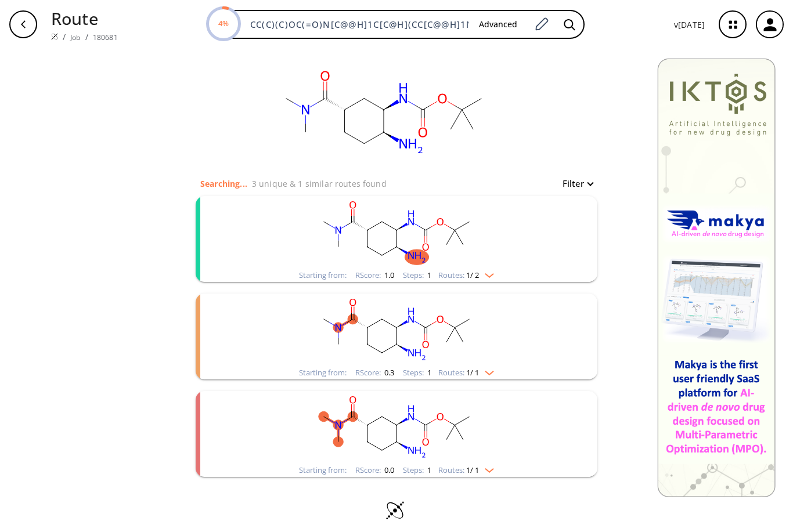 Image resolution: width=793 pixels, height=532 pixels. I want to click on input: Enter SMILES, so click(356, 24).